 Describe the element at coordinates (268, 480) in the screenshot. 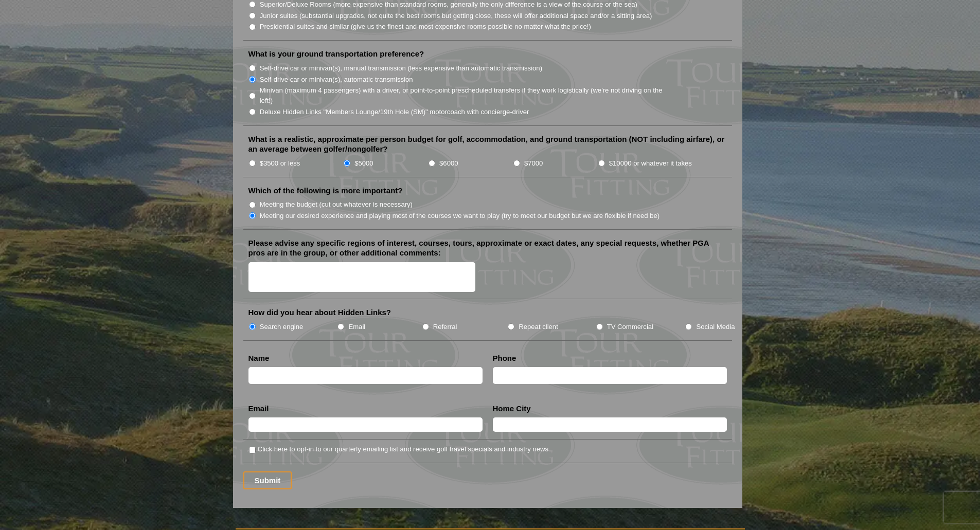

I see `input: Submit` at that location.